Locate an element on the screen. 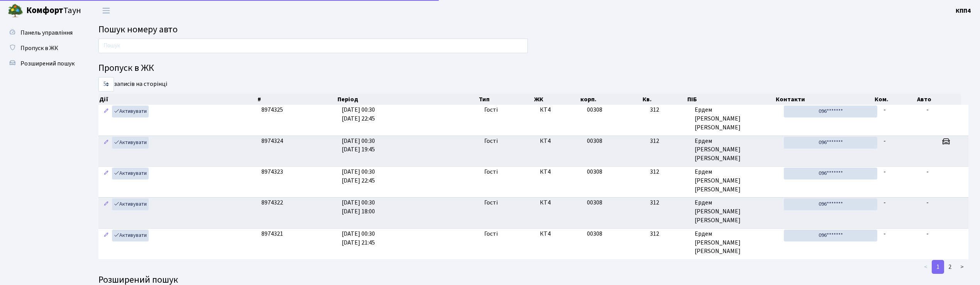 The image size is (980, 285). th: Авто is located at coordinates (938, 99).